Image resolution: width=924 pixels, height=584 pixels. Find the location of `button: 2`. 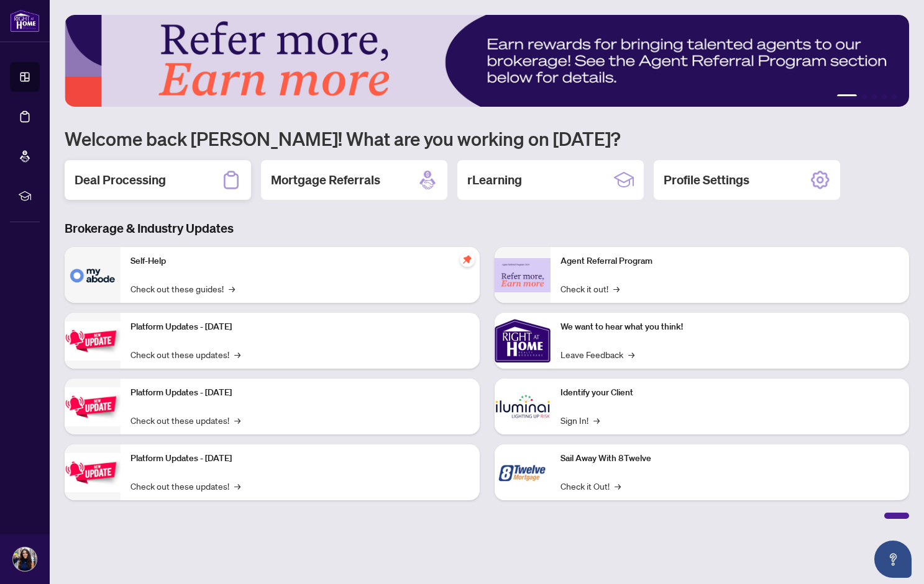

button: 2 is located at coordinates (864, 97).